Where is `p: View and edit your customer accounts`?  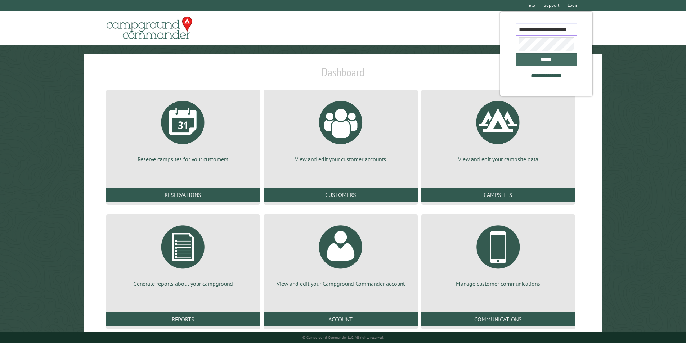 p: View and edit your customer accounts is located at coordinates (340, 159).